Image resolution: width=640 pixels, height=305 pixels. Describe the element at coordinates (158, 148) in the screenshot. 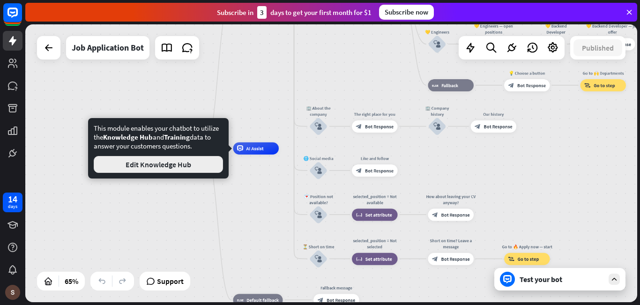

I see `div: This module enables your chatbot to utilize the and data to answer your customers questions.` at that location.